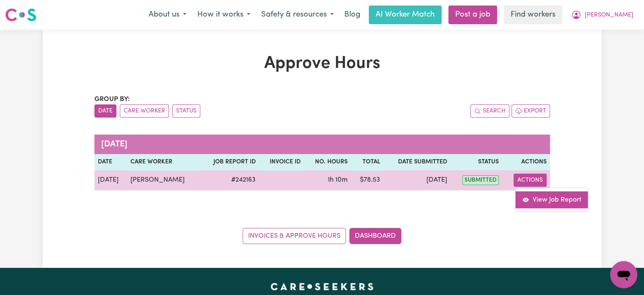 The image size is (644, 295). What do you see at coordinates (533, 15) in the screenshot?
I see `a: Find workers` at bounding box center [533, 15].